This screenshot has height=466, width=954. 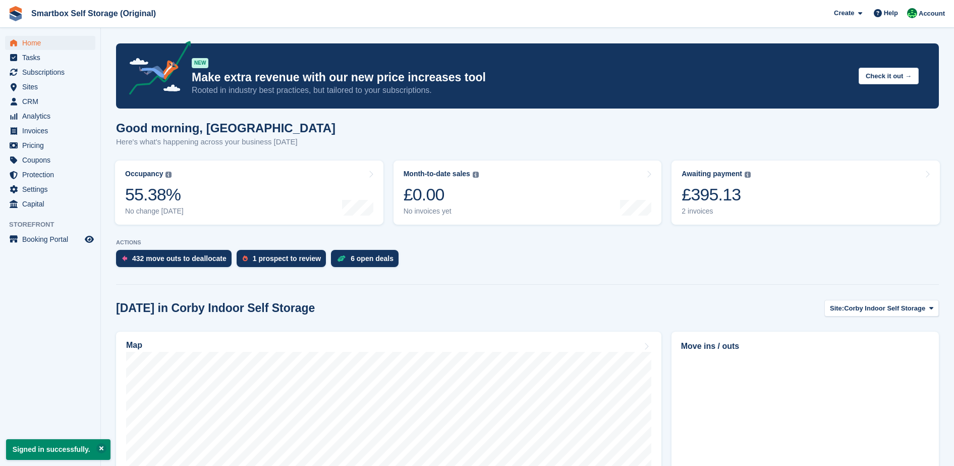 I want to click on p: Make extra revenue with our new price increases tool, so click(x=521, y=77).